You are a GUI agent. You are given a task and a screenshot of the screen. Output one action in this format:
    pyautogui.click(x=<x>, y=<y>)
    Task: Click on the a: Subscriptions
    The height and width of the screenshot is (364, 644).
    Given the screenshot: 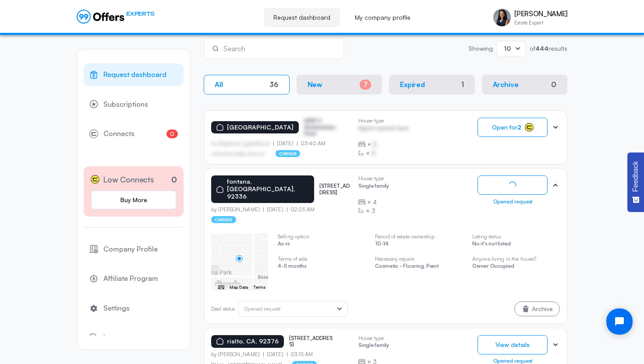 What is the action you would take?
    pyautogui.click(x=133, y=104)
    